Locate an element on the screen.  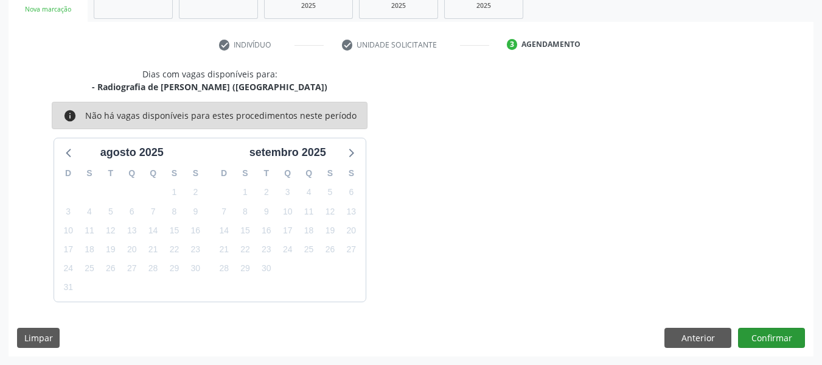
span: terça-feira, 9 de setembro de 2025 is located at coordinates (267, 211).